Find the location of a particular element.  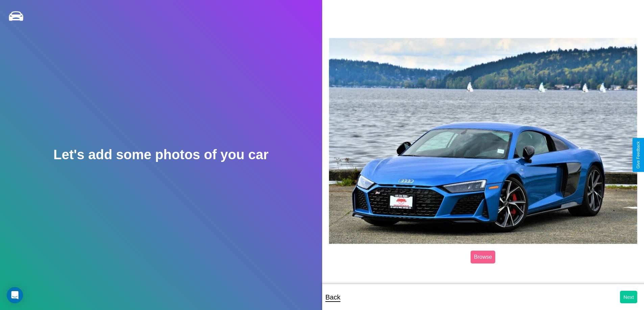

div: Open Intercom Messenger is located at coordinates (15, 295).